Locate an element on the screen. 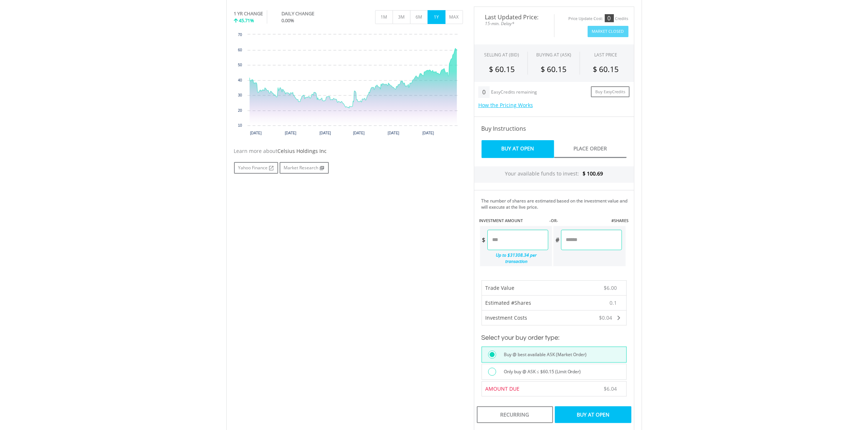 This screenshot has height=430, width=868. div: Recurring is located at coordinates (515, 415).